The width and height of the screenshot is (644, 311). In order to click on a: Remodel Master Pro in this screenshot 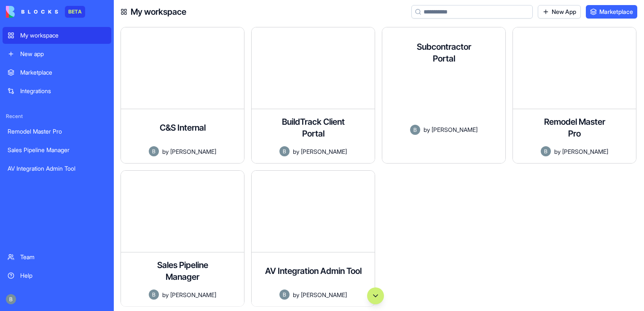, I will do `click(57, 131)`.